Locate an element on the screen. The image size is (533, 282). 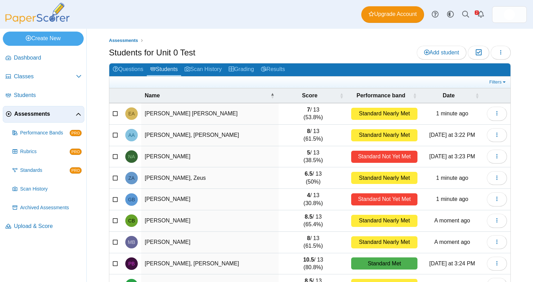
span: Zeus Arrizon Carrillo is located at coordinates (132, 178).